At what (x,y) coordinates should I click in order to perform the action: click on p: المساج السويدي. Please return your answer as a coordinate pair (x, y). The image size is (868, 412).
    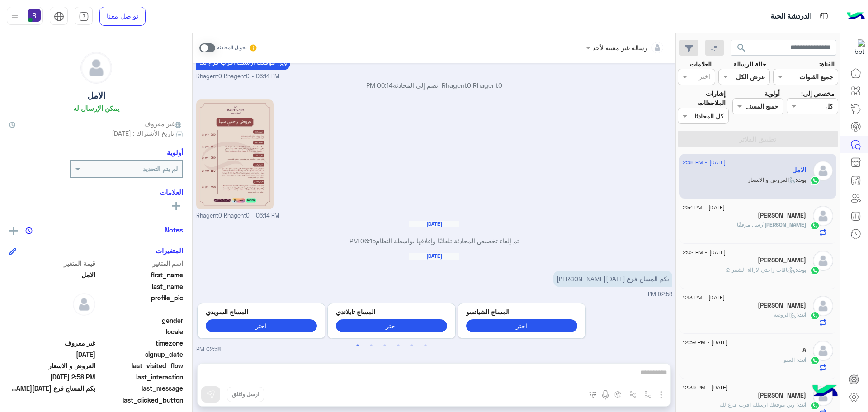
    Looking at the image, I should click on (261, 311).